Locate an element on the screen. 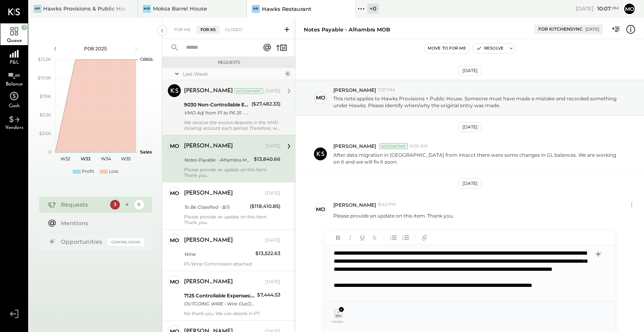  div: + 0 is located at coordinates (373, 9).